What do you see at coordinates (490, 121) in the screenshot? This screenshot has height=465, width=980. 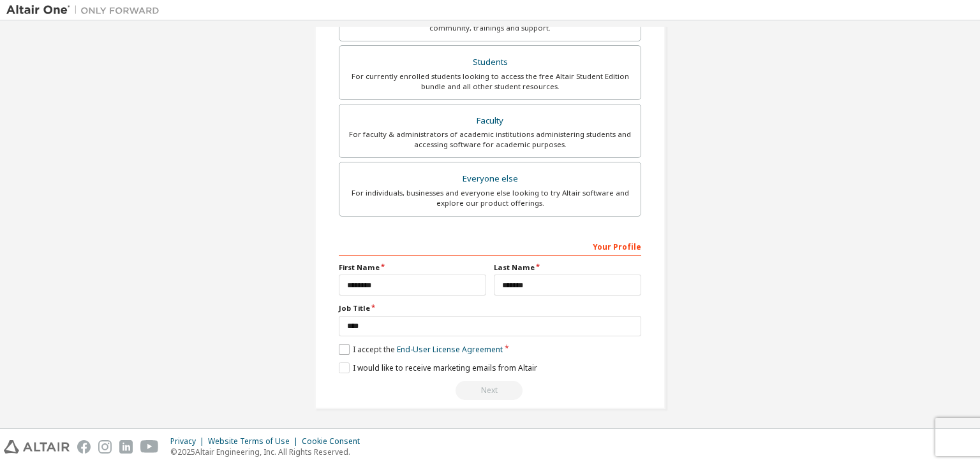 I see `div: Faculty` at bounding box center [490, 121].